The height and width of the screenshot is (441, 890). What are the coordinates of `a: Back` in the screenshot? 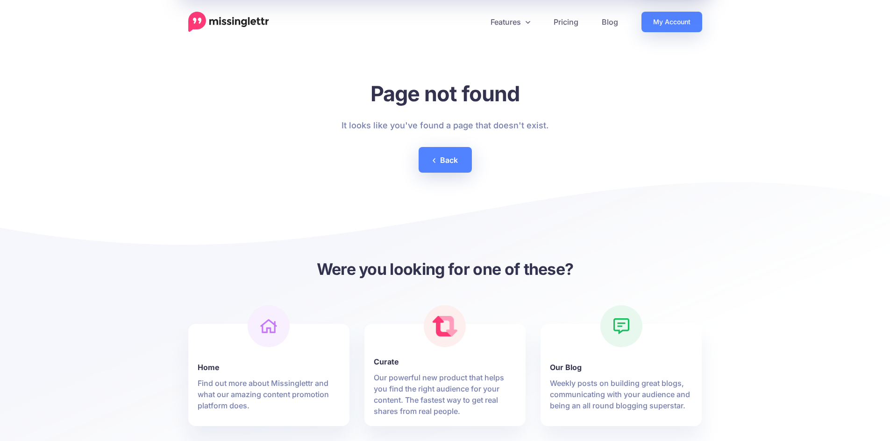 It's located at (445, 160).